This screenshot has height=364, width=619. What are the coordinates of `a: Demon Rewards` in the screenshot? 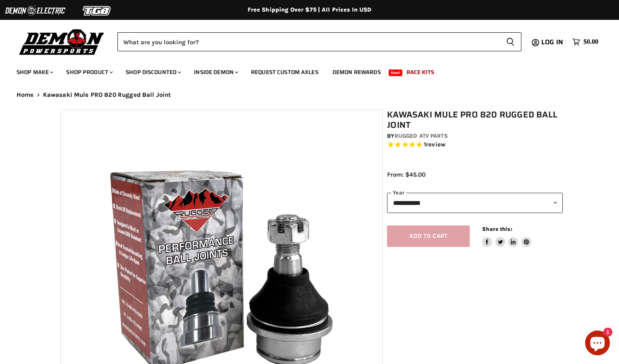 It's located at (357, 72).